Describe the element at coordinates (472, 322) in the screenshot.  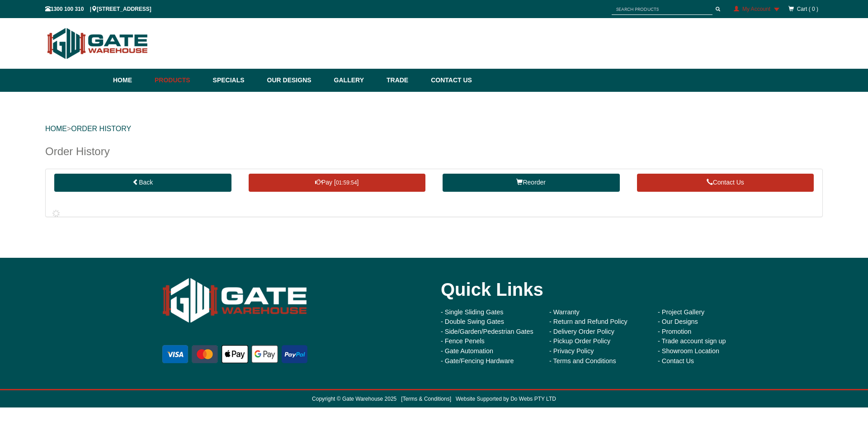
I see `a: - Double Swing Gates` at that location.